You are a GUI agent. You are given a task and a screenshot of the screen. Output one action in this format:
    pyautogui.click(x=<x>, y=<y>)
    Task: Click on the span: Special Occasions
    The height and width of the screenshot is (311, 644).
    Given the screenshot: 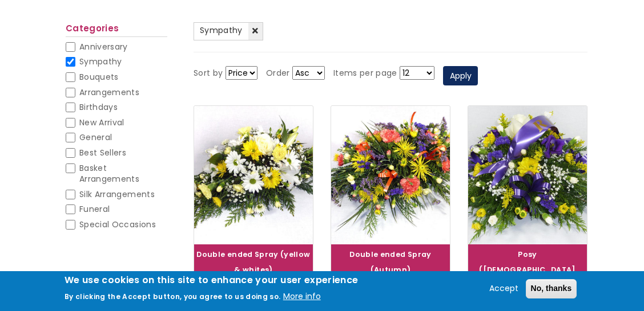 What is the action you would take?
    pyautogui.click(x=117, y=225)
    